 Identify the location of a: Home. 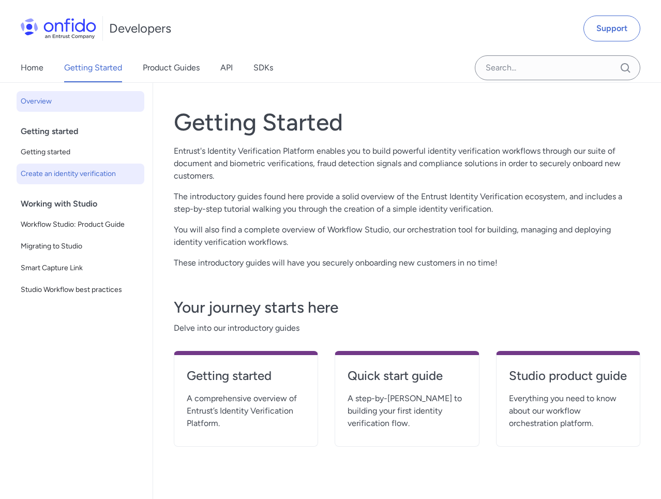
(32, 68).